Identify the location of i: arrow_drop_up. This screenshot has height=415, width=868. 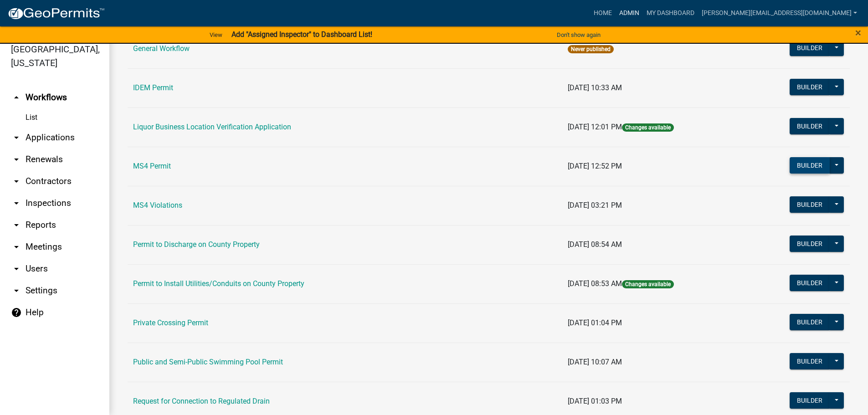
(16, 98).